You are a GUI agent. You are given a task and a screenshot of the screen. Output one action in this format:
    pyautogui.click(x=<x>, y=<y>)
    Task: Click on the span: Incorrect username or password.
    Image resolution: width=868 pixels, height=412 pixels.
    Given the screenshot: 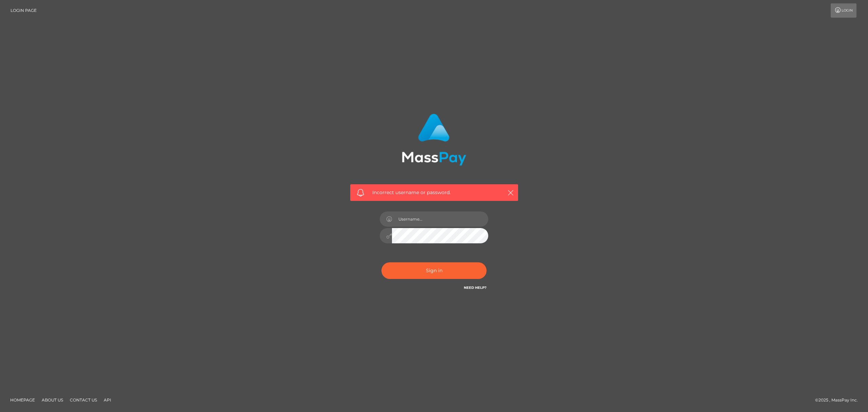 What is the action you would take?
    pyautogui.click(x=434, y=192)
    